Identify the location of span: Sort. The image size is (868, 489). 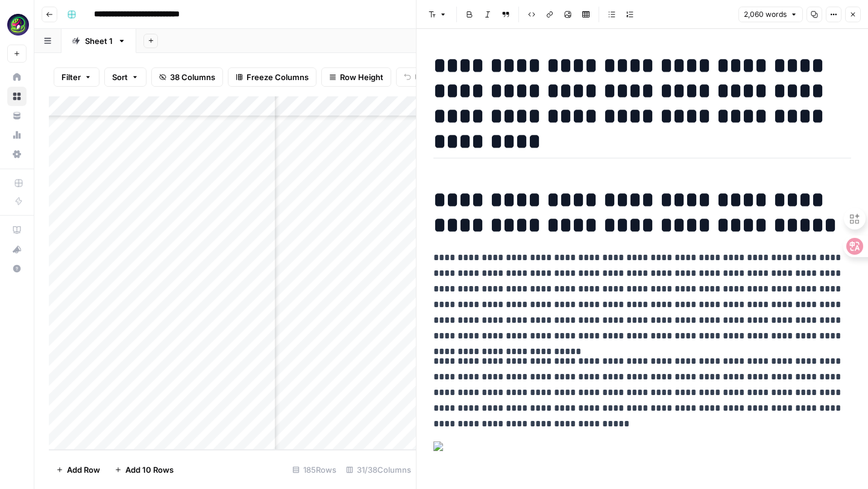
(120, 77).